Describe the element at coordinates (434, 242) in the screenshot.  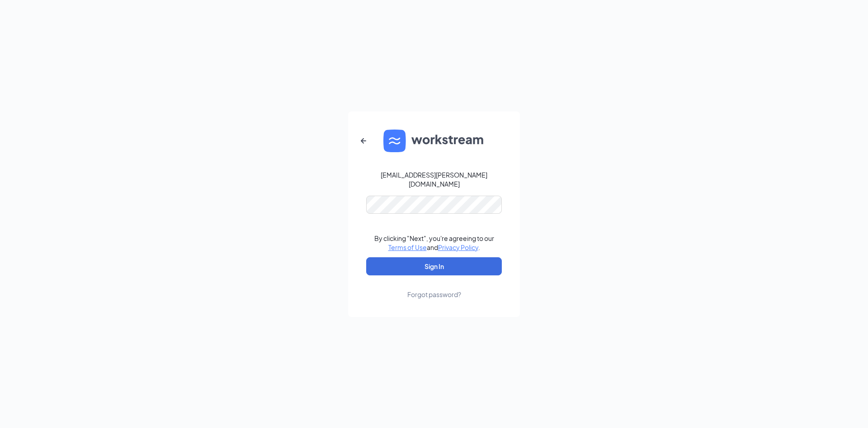
I see `div: By clicking "Next", you're agreeing to our and .` at that location.